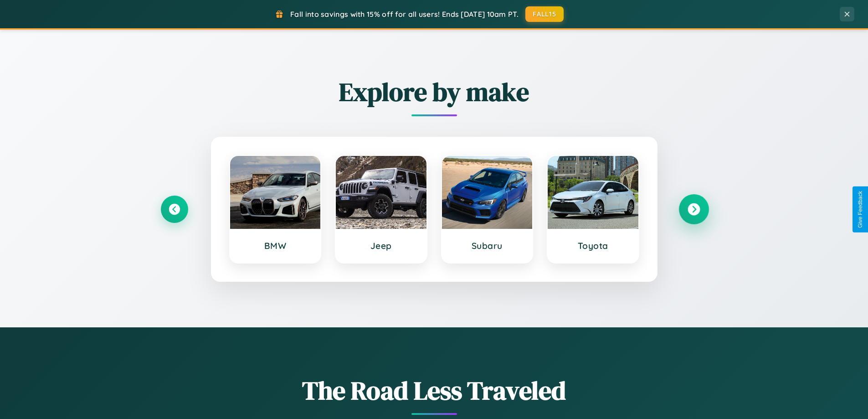 This screenshot has height=419, width=868. I want to click on h3: Jeep, so click(381, 246).